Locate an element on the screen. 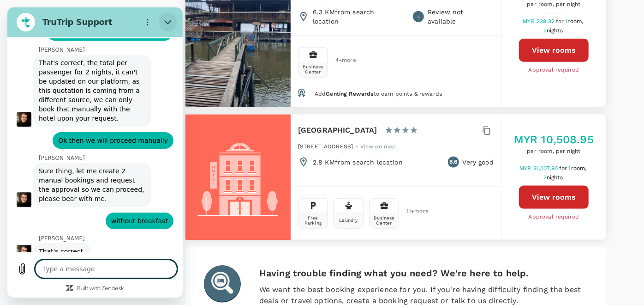 Image resolution: width=644 pixels, height=305 pixels. span: MYR 239.32 is located at coordinates (540, 21).